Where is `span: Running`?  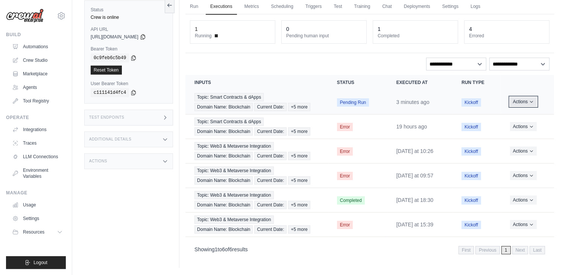 span: Running is located at coordinates (203, 36).